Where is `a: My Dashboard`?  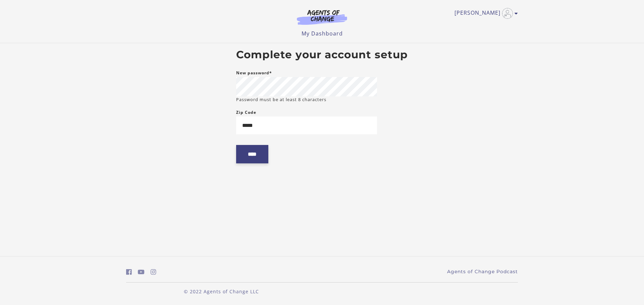 a: My Dashboard is located at coordinates (322, 34).